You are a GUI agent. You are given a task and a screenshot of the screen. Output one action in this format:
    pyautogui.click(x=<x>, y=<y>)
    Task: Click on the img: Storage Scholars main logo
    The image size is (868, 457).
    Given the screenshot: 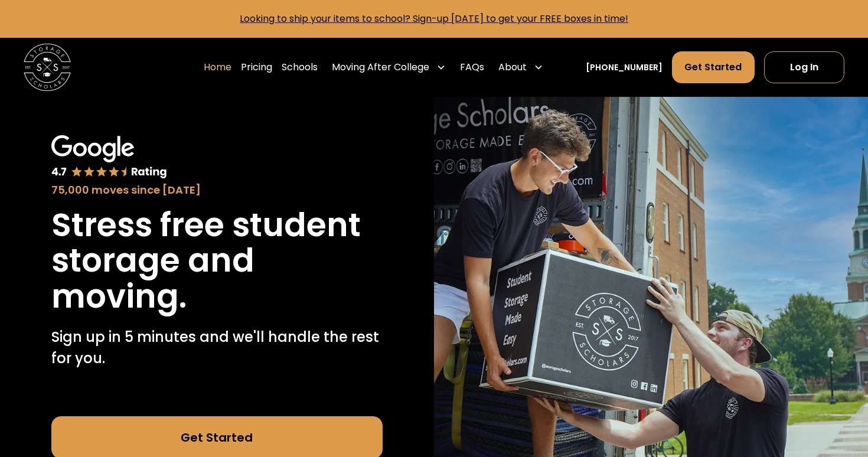 What is the action you would take?
    pyautogui.click(x=47, y=67)
    